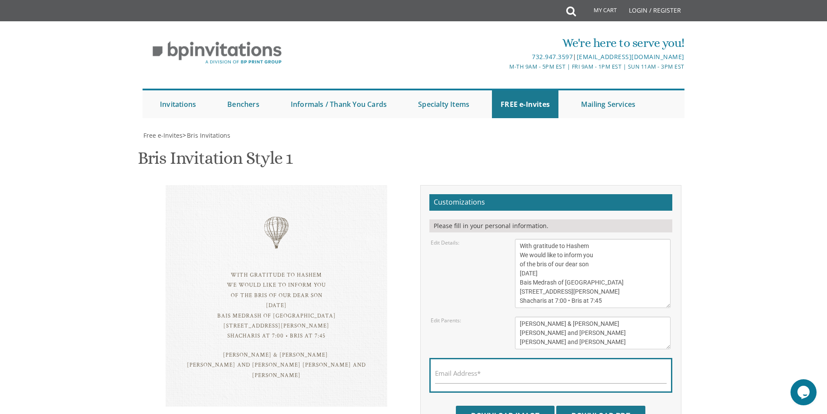  What do you see at coordinates (243, 104) in the screenshot?
I see `a: Benchers` at bounding box center [243, 104].